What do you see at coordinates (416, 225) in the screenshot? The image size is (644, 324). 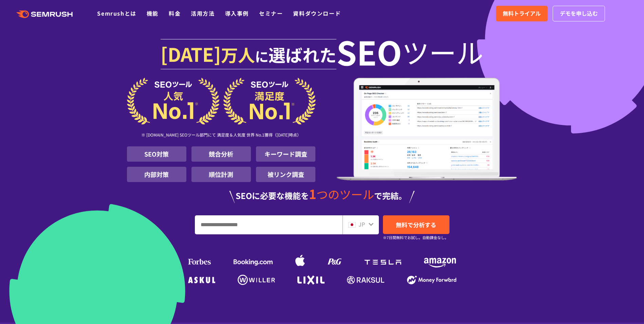 I see `a: 無料で分析する` at bounding box center [416, 225].